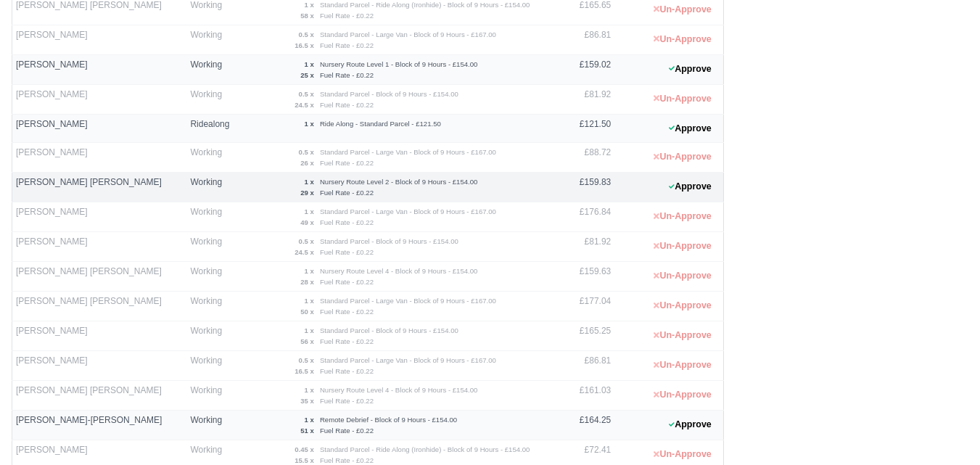 The image size is (980, 465). Describe the element at coordinates (307, 430) in the screenshot. I see `strong: 51 x` at that location.